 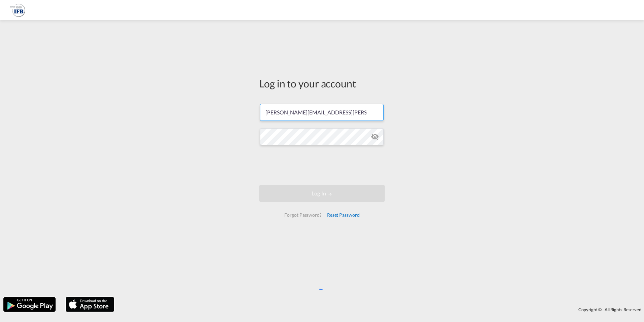 I want to click on div: Forgot Password?, so click(x=303, y=214).